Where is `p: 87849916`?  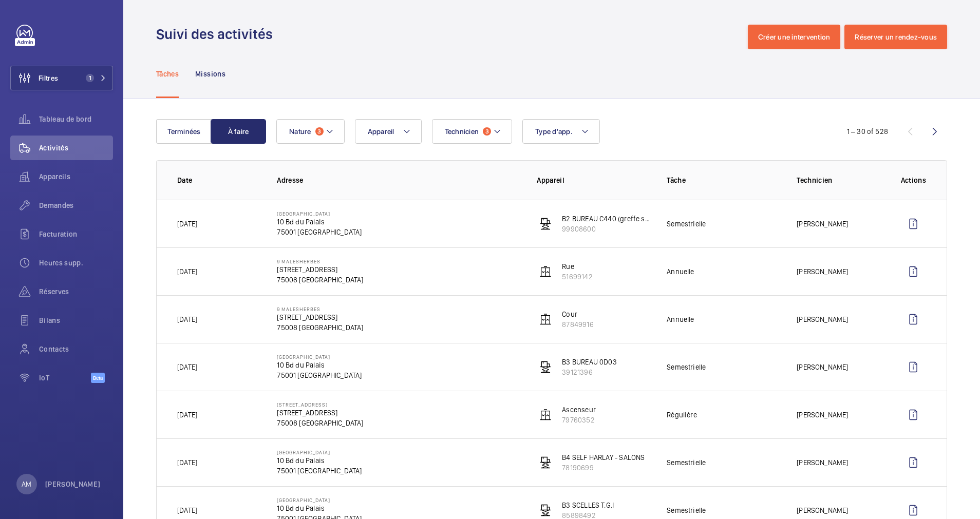 p: 87849916 is located at coordinates (577, 324).